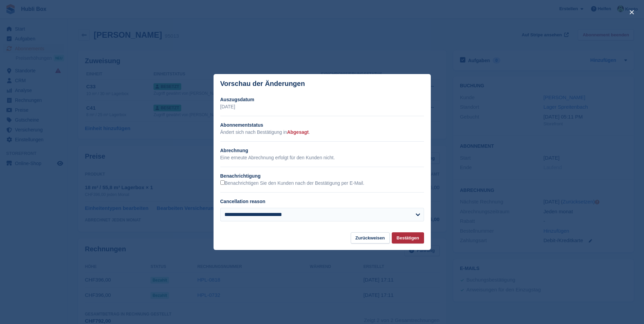  Describe the element at coordinates (370, 237) in the screenshot. I see `button: Zurückweisen` at that location.